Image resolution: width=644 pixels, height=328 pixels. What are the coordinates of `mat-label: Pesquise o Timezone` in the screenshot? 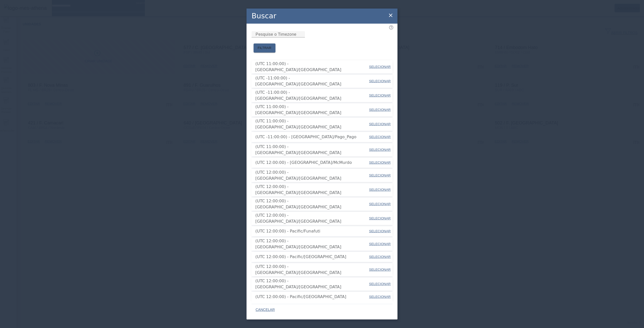 It's located at (276, 34).